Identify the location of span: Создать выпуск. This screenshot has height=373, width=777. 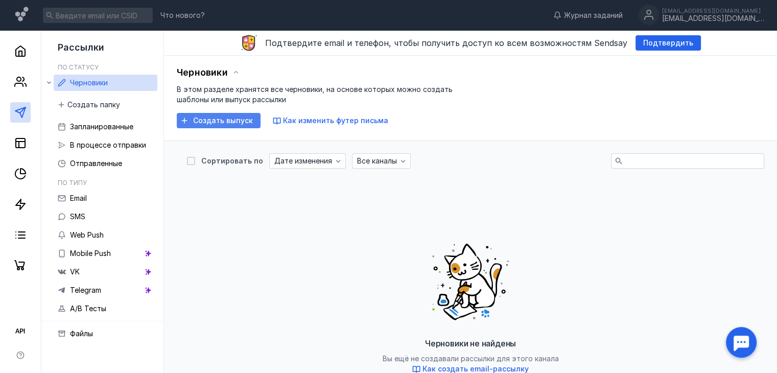
(223, 121).